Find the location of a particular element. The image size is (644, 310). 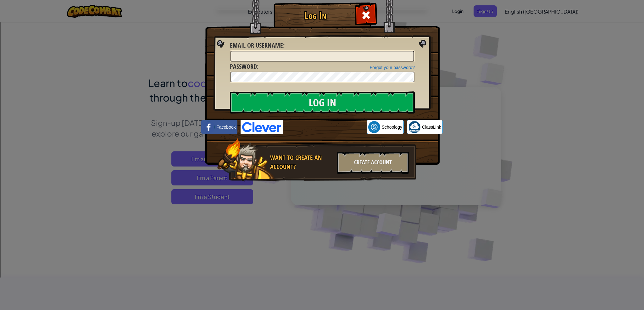

img: facebook_small.png is located at coordinates (209, 127).